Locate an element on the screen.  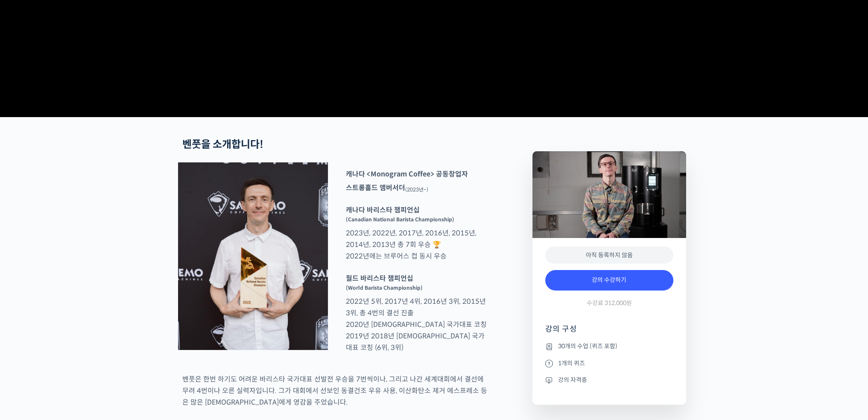
li: 30개의 수업 (퀴즈 포함) is located at coordinates (609, 346).